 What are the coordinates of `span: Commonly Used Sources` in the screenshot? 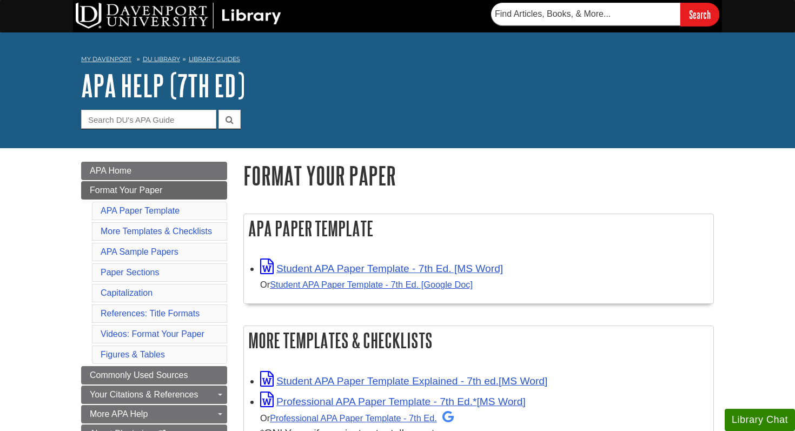 It's located at (138, 375).